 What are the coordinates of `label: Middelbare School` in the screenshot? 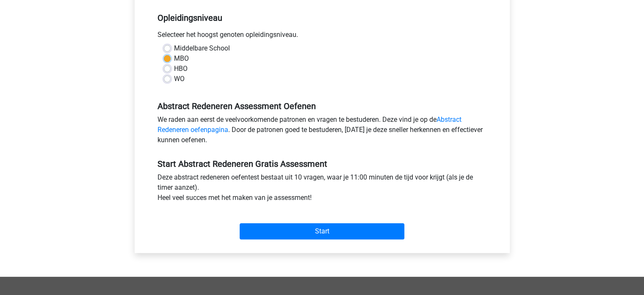 It's located at (202, 49).